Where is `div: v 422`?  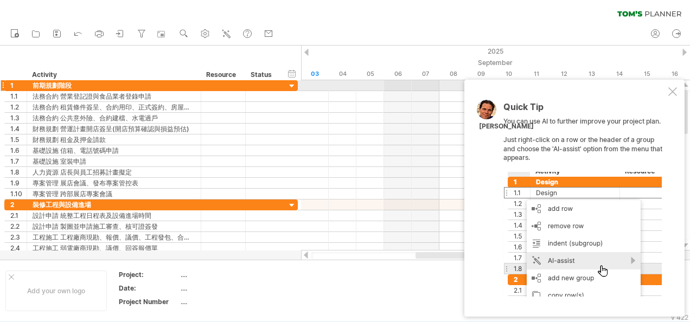
div: v 422 is located at coordinates (680, 317).